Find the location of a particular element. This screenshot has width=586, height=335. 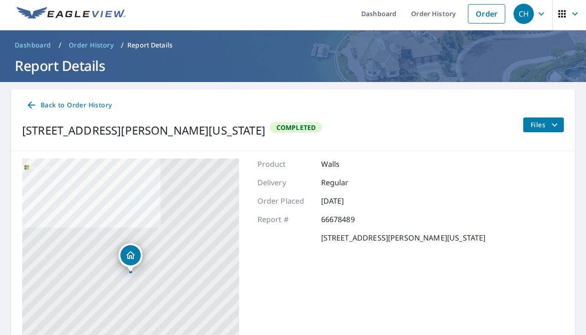

span: Files is located at coordinates (545, 125).